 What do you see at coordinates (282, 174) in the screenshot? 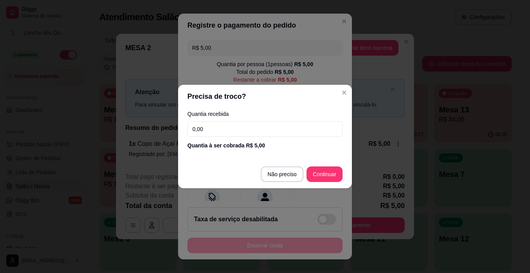
I see `button: Não preciso` at bounding box center [282, 174].